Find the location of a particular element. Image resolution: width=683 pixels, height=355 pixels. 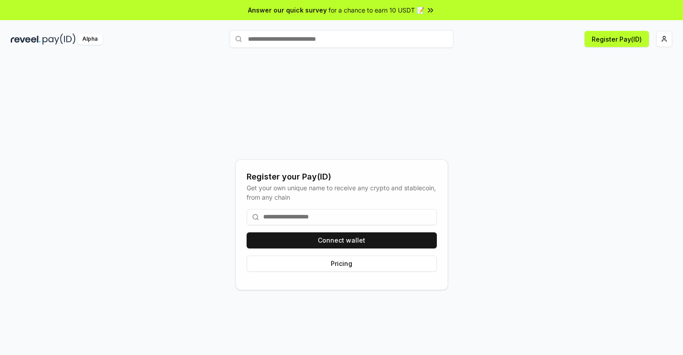

img: reveel_dark is located at coordinates (26, 39).